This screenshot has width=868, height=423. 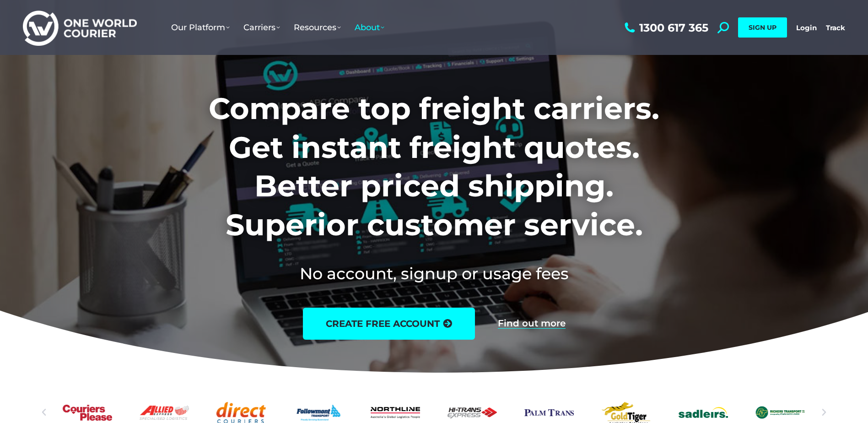 I want to click on span: Our Platform, so click(x=200, y=27).